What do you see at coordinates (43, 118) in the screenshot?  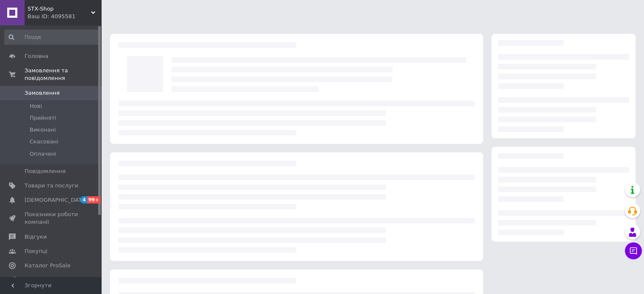 I see `span: Прийняті` at bounding box center [43, 118].